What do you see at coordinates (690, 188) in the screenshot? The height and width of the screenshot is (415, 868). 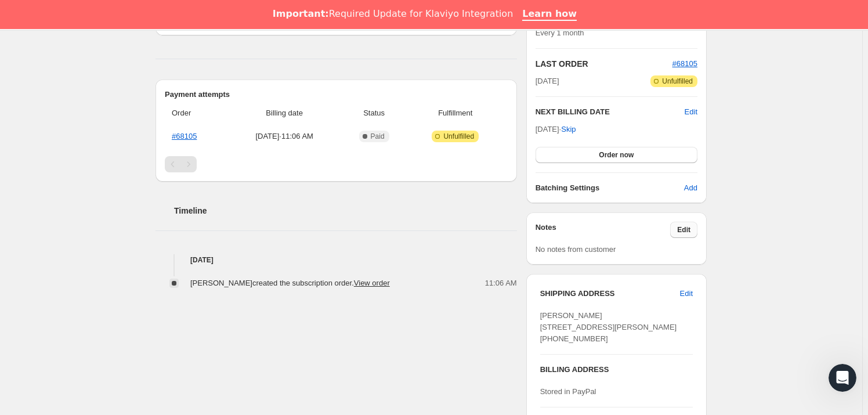 I see `button: Add` at bounding box center [690, 188].